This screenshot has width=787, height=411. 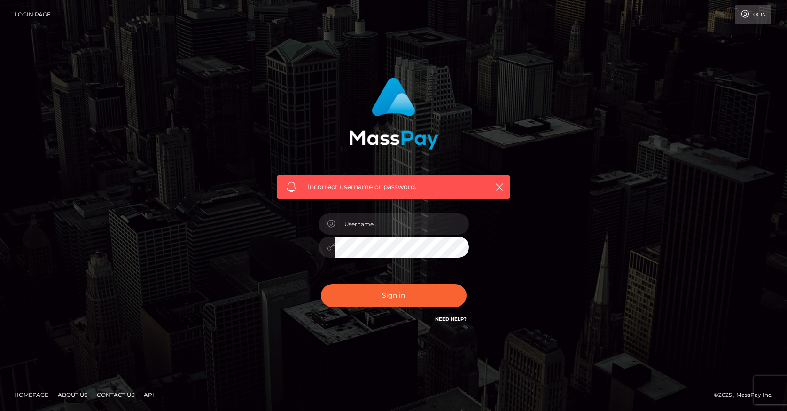 What do you see at coordinates (451, 319) in the screenshot?
I see `a: Need Help?` at bounding box center [451, 319].